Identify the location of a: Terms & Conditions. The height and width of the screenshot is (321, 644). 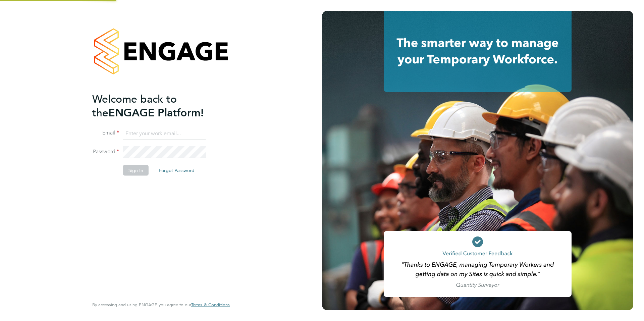
(210, 305).